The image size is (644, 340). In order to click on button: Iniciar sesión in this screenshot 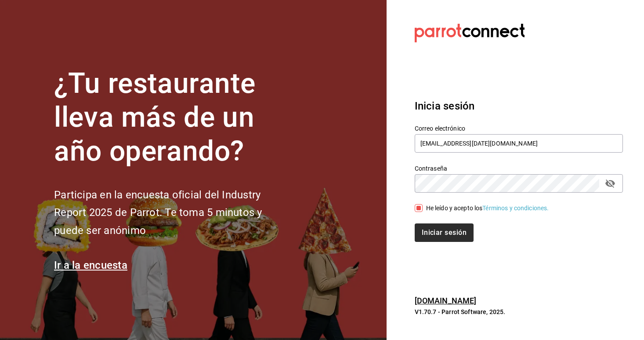, I will do `click(444, 233)`.